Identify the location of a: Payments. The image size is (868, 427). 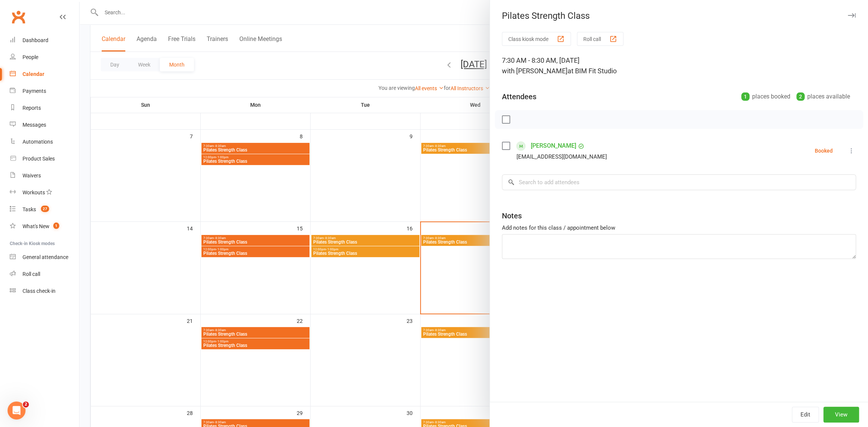
(45, 91).